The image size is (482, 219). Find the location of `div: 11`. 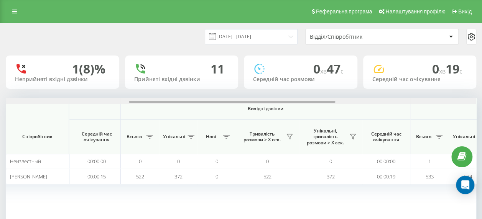

div: 11 is located at coordinates (218, 69).